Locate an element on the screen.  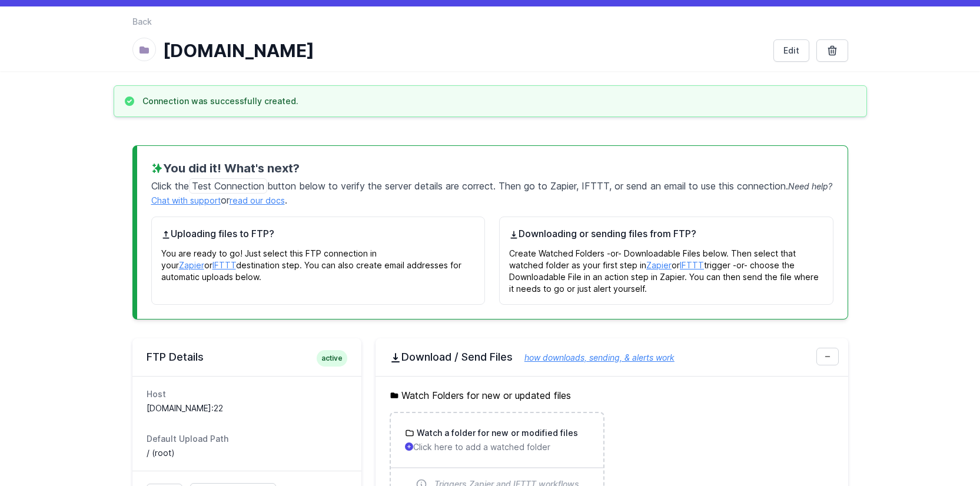
p: Click the button below to verify the server details are correct. Then go to Zapier, IFTTT, or sen... is located at coordinates (492, 192).